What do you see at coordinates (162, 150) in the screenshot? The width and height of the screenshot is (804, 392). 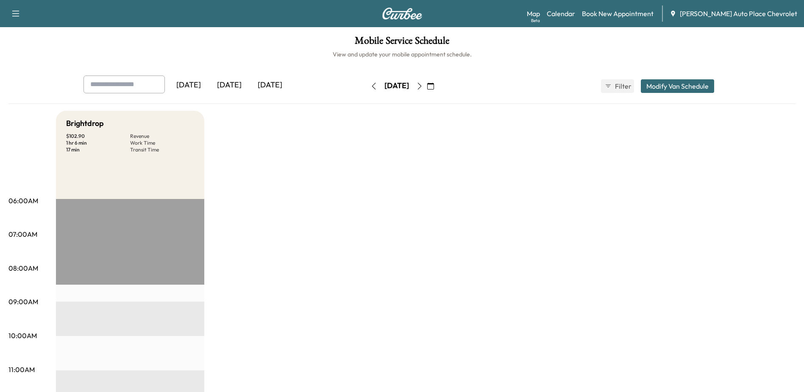 I see `p: Transit Time` at bounding box center [162, 150].